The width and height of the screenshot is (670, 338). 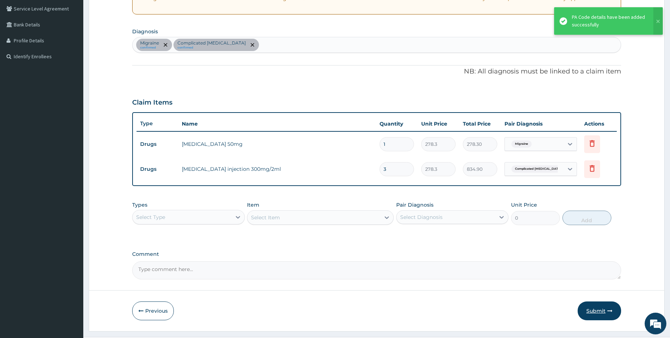 I want to click on label: Types, so click(x=140, y=205).